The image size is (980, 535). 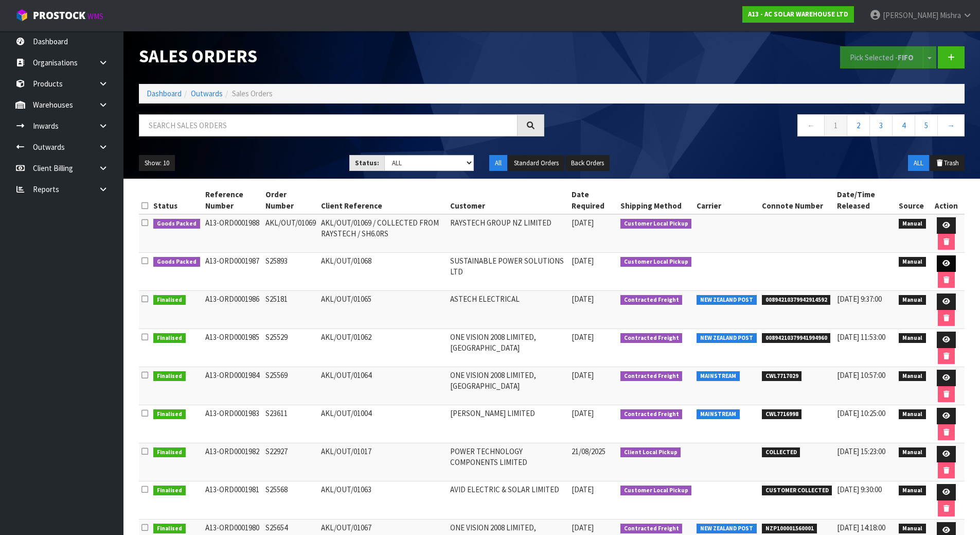 What do you see at coordinates (383, 500) in the screenshot?
I see `td: AKL/OUT/01063` at bounding box center [383, 500].